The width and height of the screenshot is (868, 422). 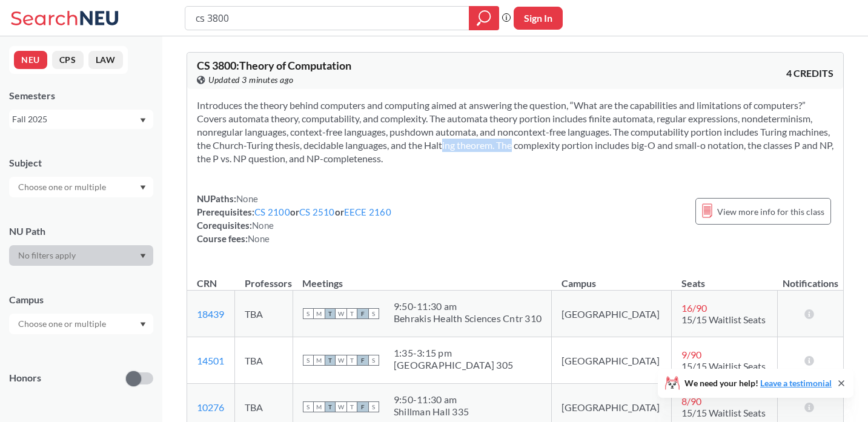 I want to click on th: Notifications, so click(x=810, y=277).